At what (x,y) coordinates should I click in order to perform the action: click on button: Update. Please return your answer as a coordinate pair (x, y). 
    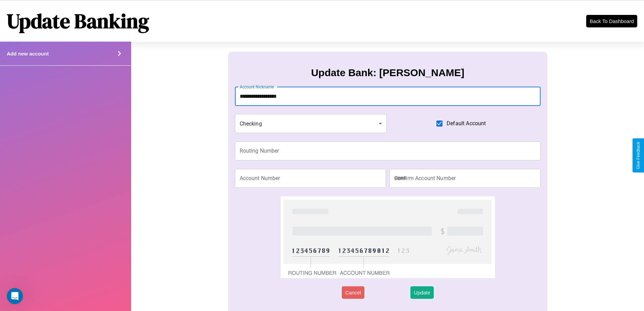
    Looking at the image, I should click on (422, 293).